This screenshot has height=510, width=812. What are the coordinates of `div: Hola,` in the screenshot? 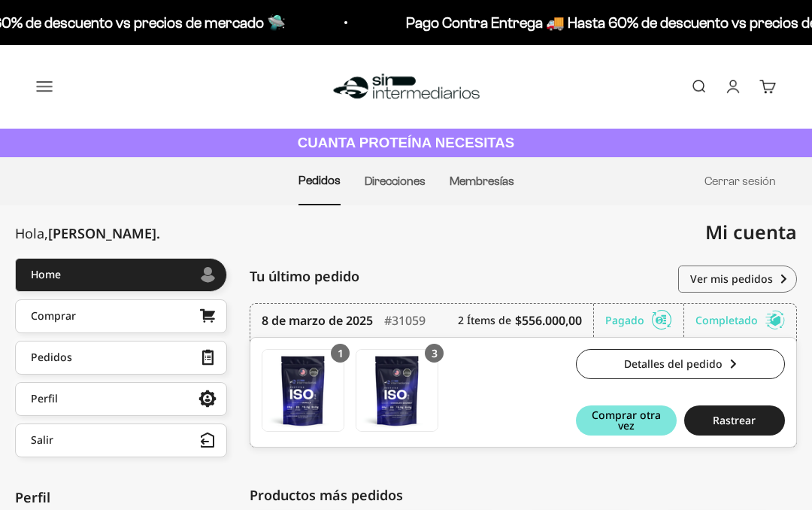 It's located at (87, 233).